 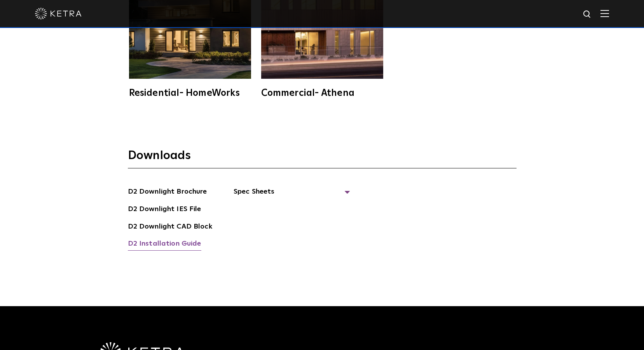 What do you see at coordinates (164, 210) in the screenshot?
I see `a: D2 Downlight IES File` at bounding box center [164, 210].